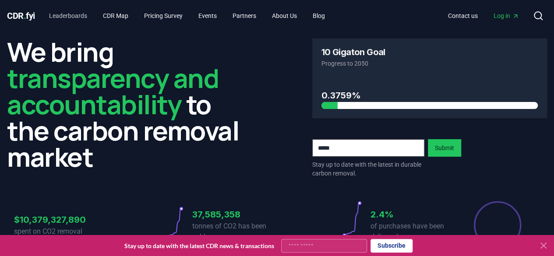  I want to click on h3: 10 Gigaton Goal, so click(353, 52).